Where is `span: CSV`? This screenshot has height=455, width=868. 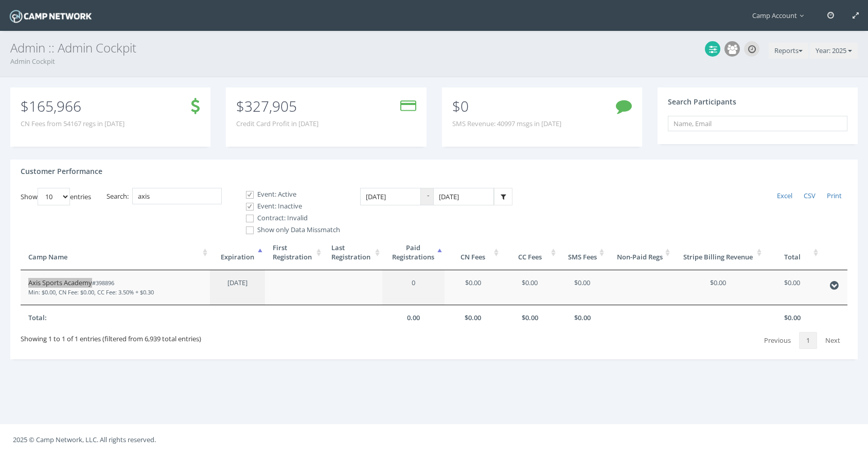 span: CSV is located at coordinates (810, 196).